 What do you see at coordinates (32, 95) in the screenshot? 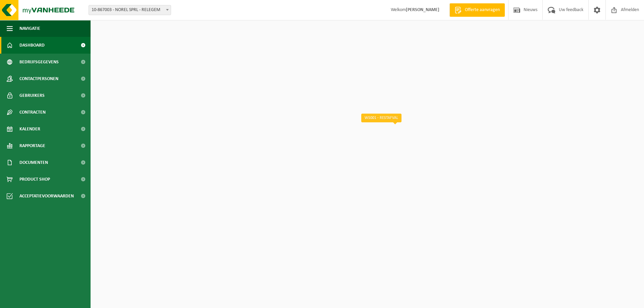
I see `span: Gebruikers` at bounding box center [32, 95].